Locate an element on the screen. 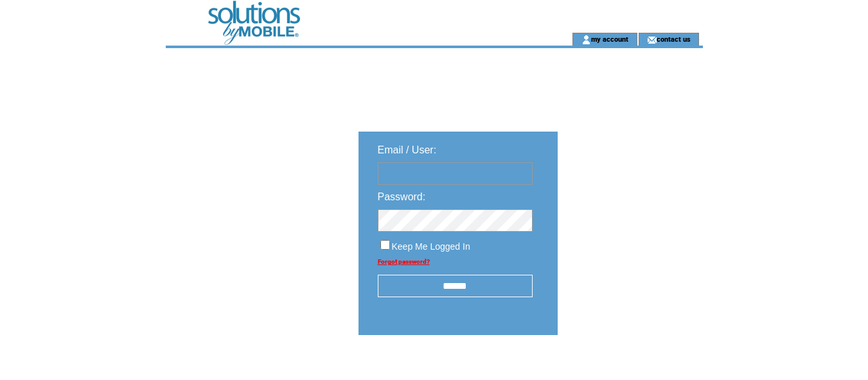 Image resolution: width=868 pixels, height=380 pixels. a: Forgot password? is located at coordinates (403, 261).